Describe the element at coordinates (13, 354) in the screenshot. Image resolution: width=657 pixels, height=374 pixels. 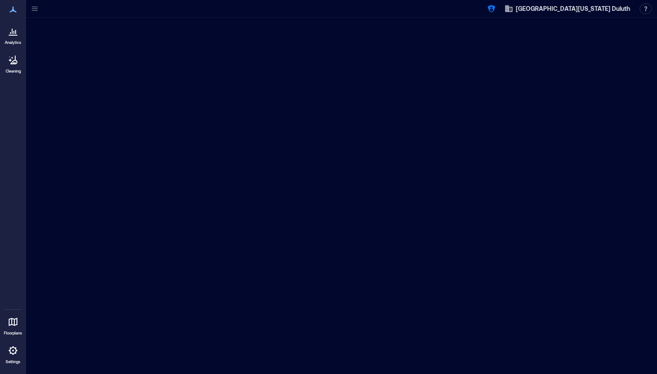
I see `a: Settings` at that location.